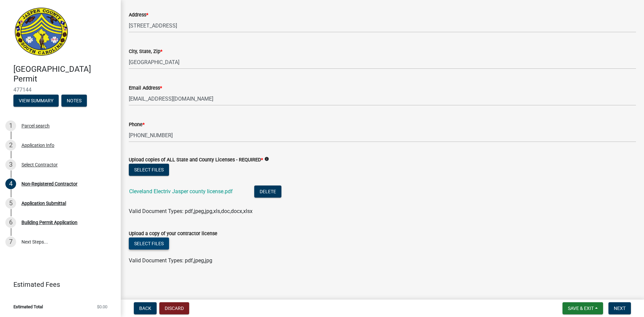 This screenshot has width=644, height=317. What do you see at coordinates (41, 32) in the screenshot?
I see `img: Jasper County, South Carolina` at bounding box center [41, 32].